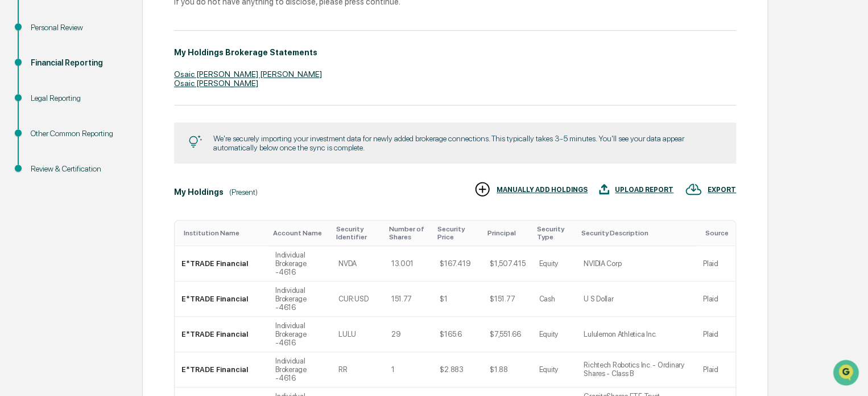  Describe the element at coordinates (14, 14) in the screenshot. I see `button: Open customer support` at that location.